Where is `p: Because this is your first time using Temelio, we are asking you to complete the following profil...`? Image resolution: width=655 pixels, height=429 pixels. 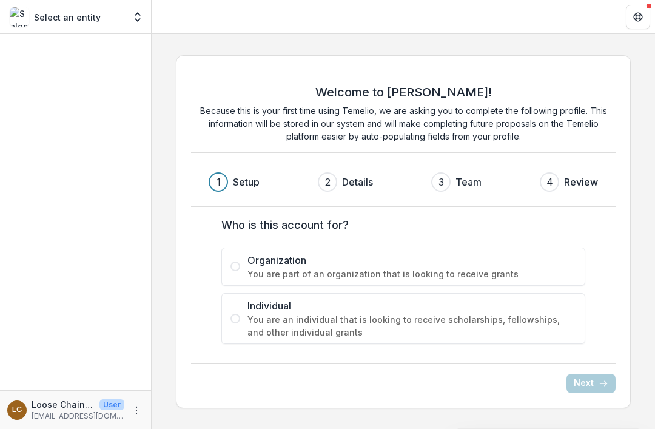 p: Because this is your first time using Temelio, we are asking you to complete the following profil... is located at coordinates (403, 123).